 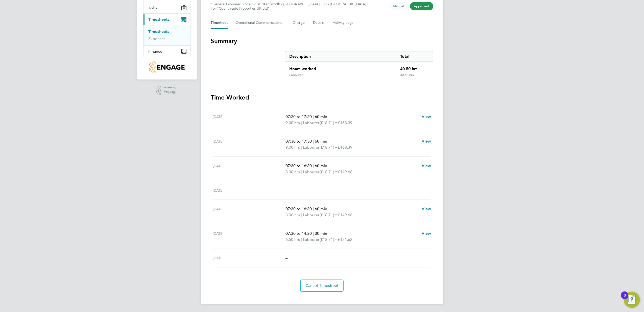 What do you see at coordinates (159, 31) in the screenshot?
I see `a: Timesheets` at bounding box center [159, 31].